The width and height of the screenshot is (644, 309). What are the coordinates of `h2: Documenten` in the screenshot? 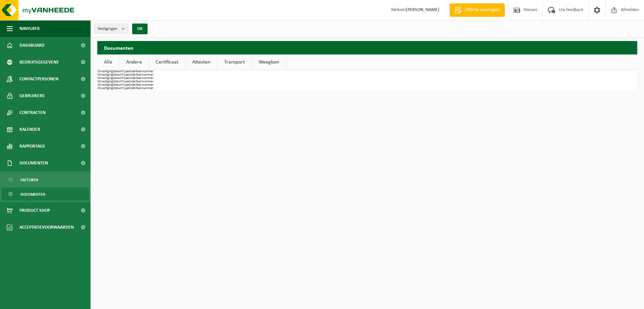 It's located at (367, 47).